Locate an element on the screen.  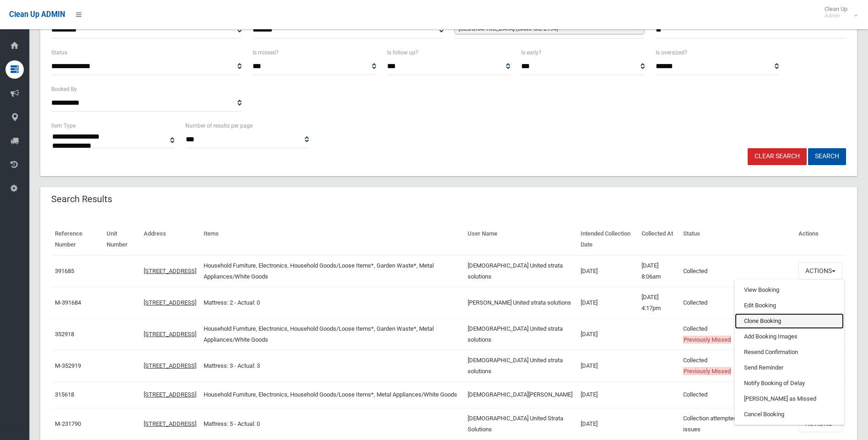
a: Resend Confirmation is located at coordinates (789, 352).